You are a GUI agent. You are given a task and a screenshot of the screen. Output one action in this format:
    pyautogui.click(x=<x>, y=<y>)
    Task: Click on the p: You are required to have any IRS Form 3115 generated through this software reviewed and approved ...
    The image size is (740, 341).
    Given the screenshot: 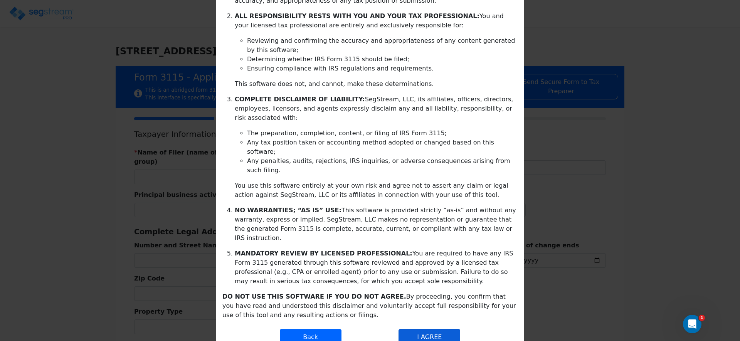 What is the action you would take?
    pyautogui.click(x=376, y=267)
    